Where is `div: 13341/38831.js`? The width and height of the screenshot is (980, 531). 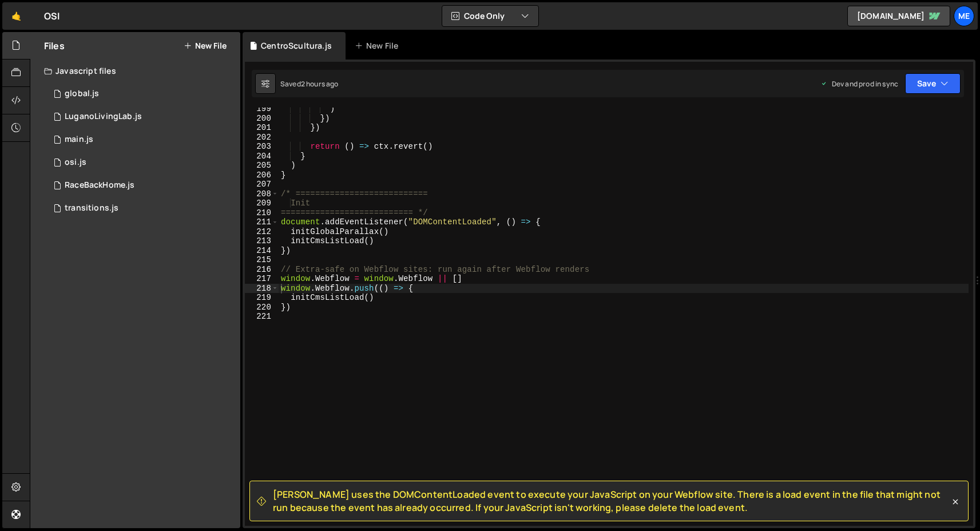 div: 13341/38831.js is located at coordinates (142, 209).